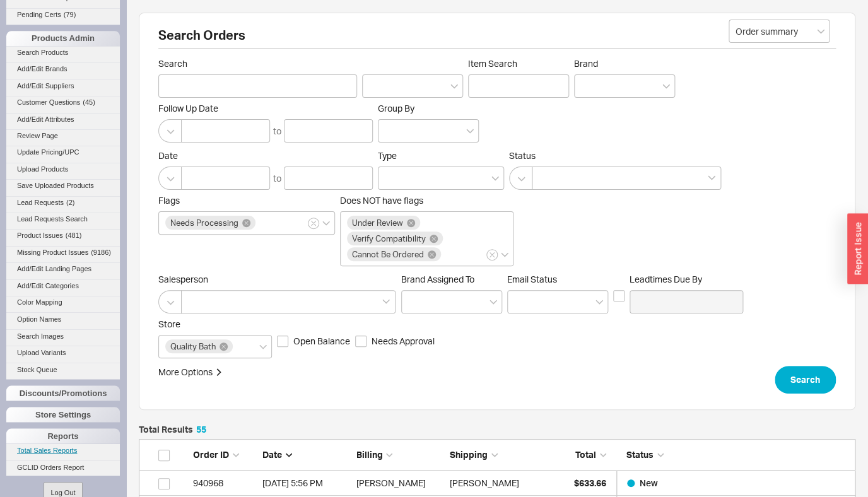  Describe the element at coordinates (63, 185) in the screenshot. I see `a: Save Uploaded Products` at that location.